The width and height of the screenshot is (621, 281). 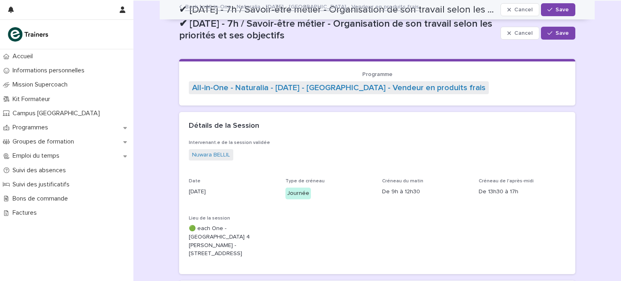 What do you see at coordinates (562, 33) in the screenshot?
I see `span: Save` at bounding box center [562, 33].